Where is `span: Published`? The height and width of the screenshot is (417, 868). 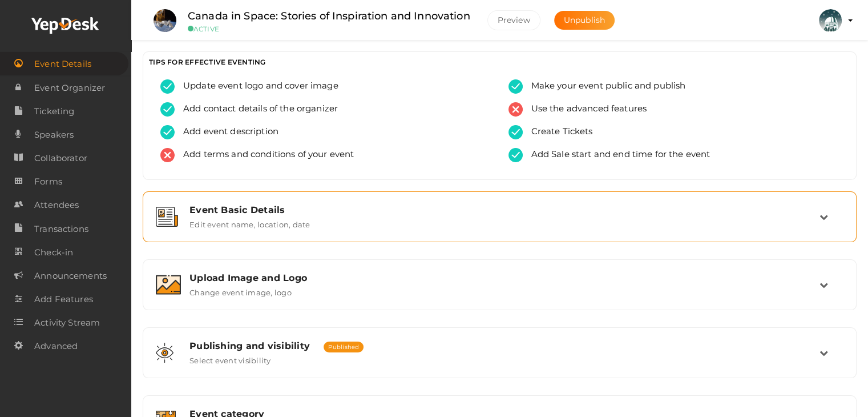
span: Published is located at coordinates (343, 346).